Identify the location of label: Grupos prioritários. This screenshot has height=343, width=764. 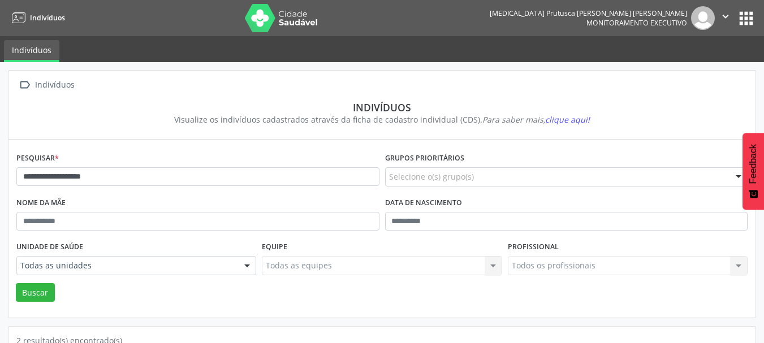
(425, 158).